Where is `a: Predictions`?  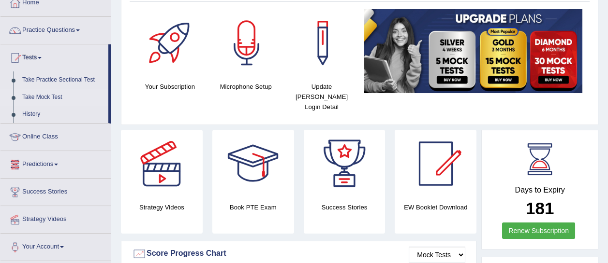
a: Predictions is located at coordinates (56, 163).